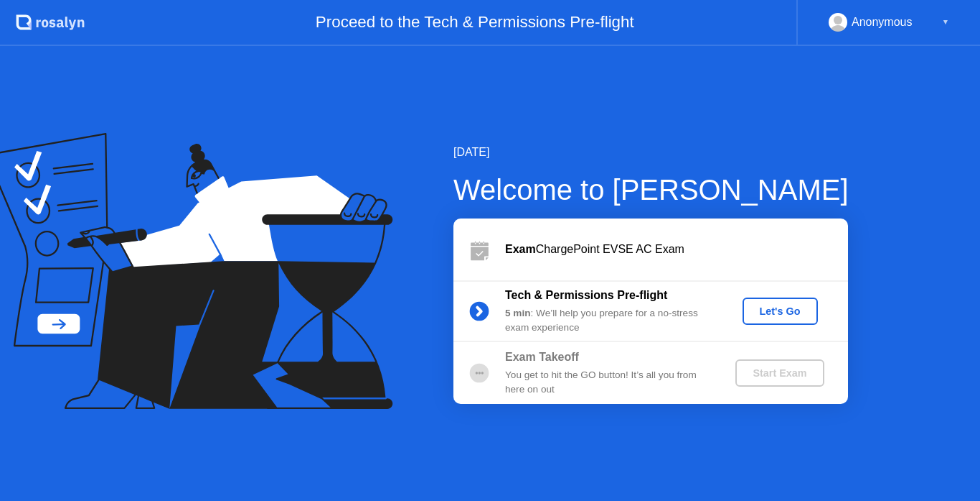 The width and height of the screenshot is (980, 501). Describe the element at coordinates (542, 356) in the screenshot. I see `b: Exam Takeoff` at that location.